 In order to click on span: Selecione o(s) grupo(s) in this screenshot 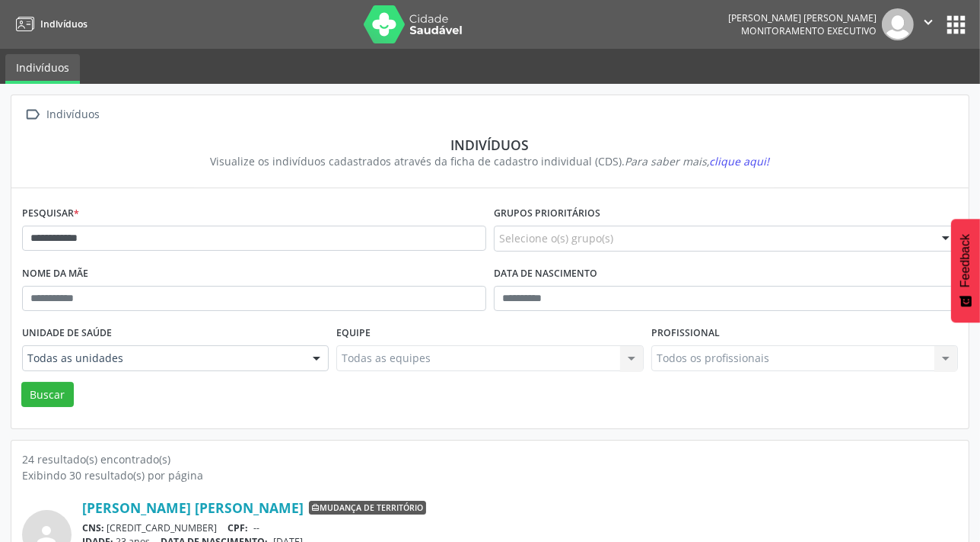, I will do `click(556, 238)`.